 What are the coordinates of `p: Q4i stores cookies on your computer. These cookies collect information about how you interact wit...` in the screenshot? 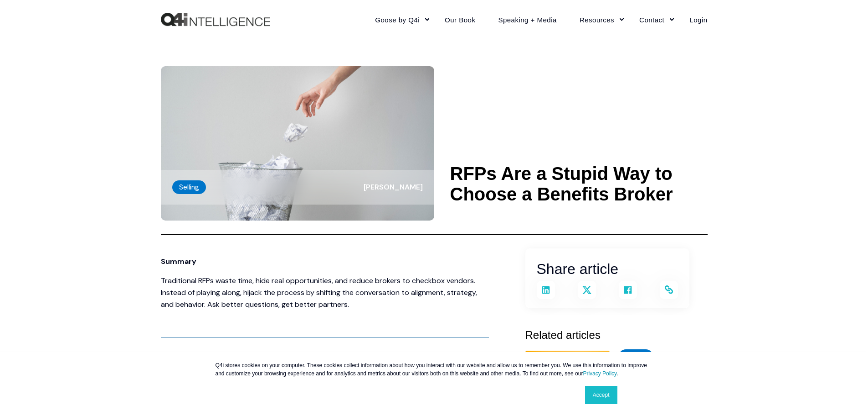 It's located at (434, 369).